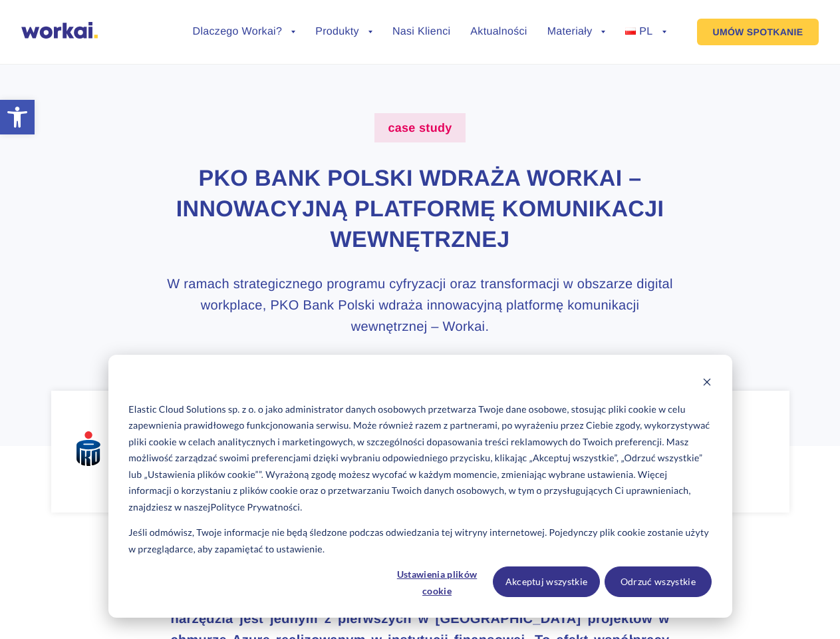  I want to click on span: PL, so click(646, 31).